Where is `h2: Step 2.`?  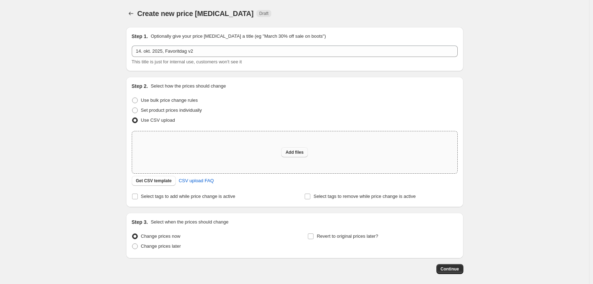 h2: Step 2. is located at coordinates (140, 86).